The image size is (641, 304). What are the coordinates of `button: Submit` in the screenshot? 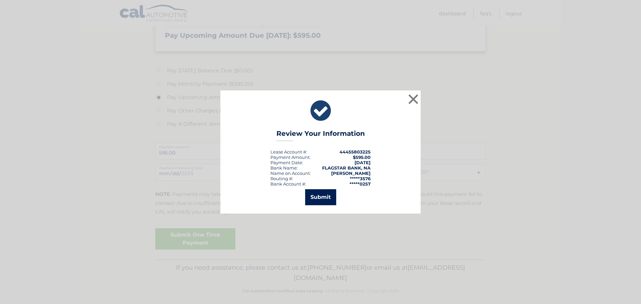 It's located at (320, 197).